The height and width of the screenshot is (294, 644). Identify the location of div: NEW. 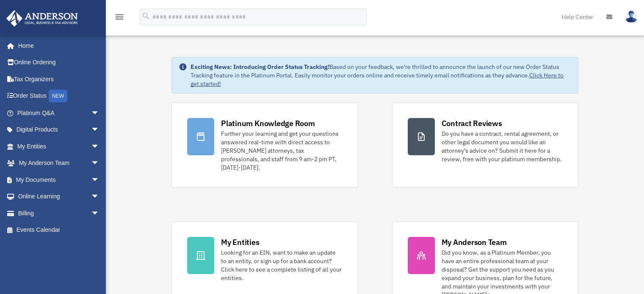
(58, 96).